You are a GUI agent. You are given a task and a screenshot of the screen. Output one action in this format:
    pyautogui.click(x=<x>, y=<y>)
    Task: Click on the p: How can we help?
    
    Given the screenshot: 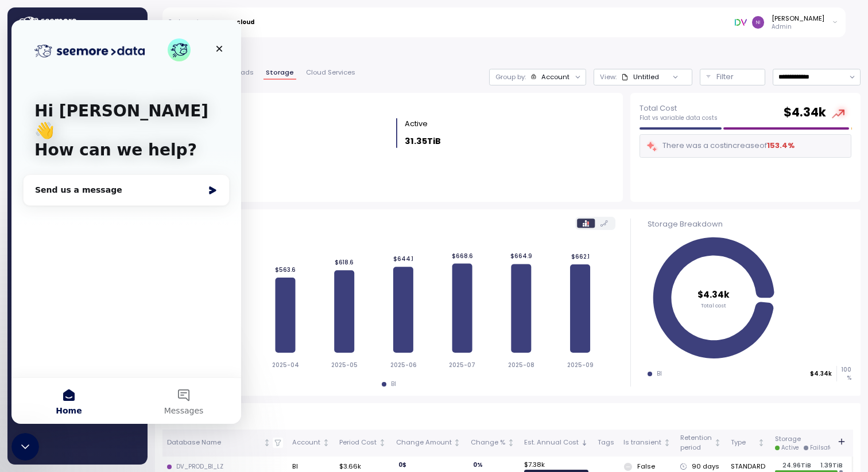 What is the action you would take?
    pyautogui.click(x=115, y=130)
    